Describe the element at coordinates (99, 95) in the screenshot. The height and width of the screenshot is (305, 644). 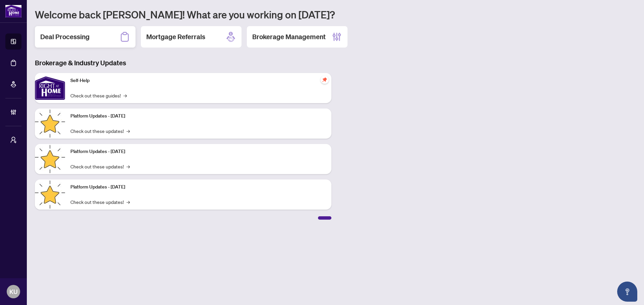
I see `a: Check out these guides!→` at that location.